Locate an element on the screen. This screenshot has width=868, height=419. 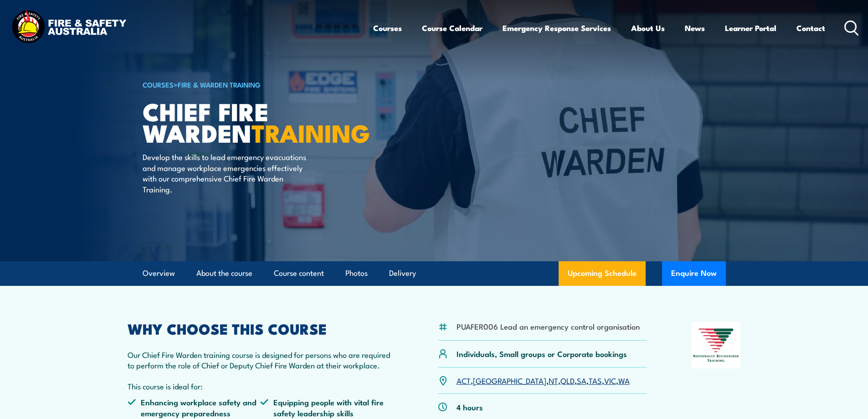
a: ACT is located at coordinates (463, 380).